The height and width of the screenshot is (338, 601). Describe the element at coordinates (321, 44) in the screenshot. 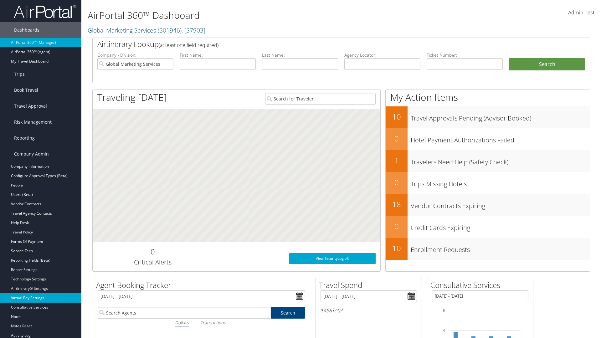

I see `h2: Airtinerary Lookup` at that location.